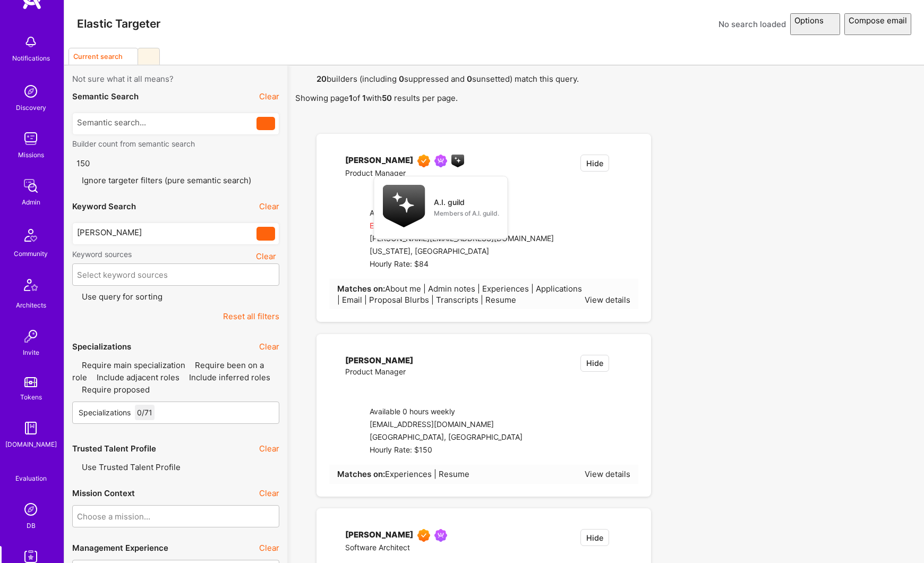  I want to click on div: DB, so click(30, 525).